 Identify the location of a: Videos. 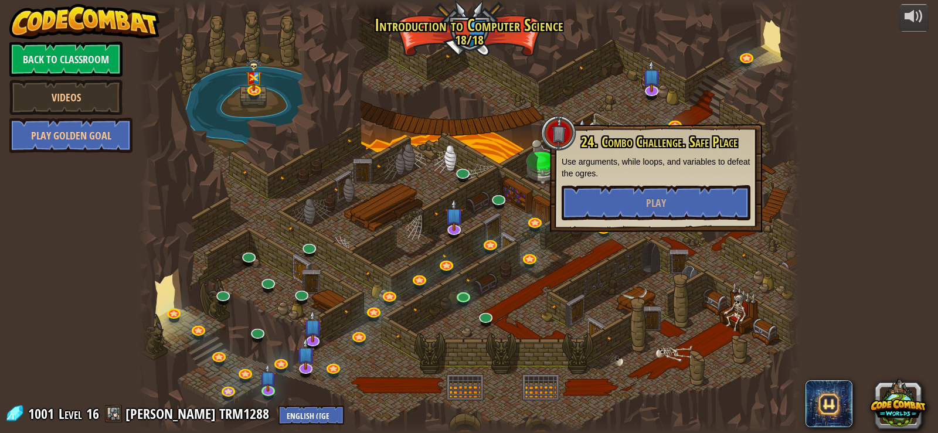
(66, 97).